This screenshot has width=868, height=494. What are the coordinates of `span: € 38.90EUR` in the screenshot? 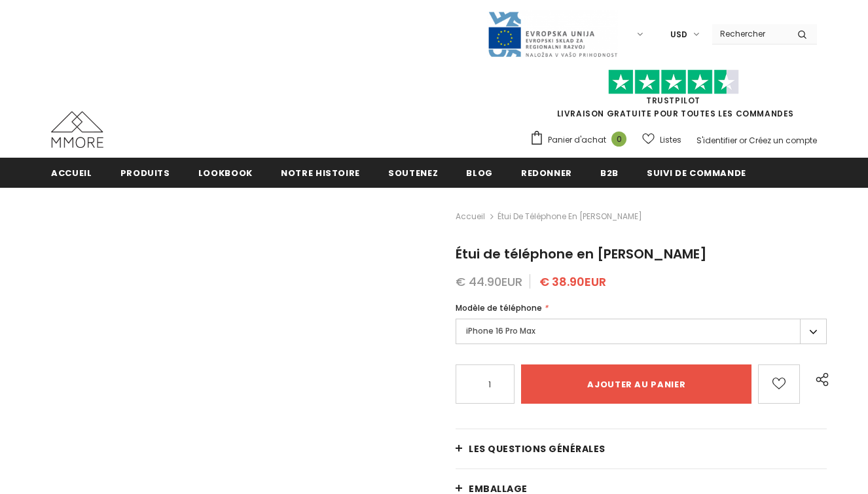 It's located at (573, 281).